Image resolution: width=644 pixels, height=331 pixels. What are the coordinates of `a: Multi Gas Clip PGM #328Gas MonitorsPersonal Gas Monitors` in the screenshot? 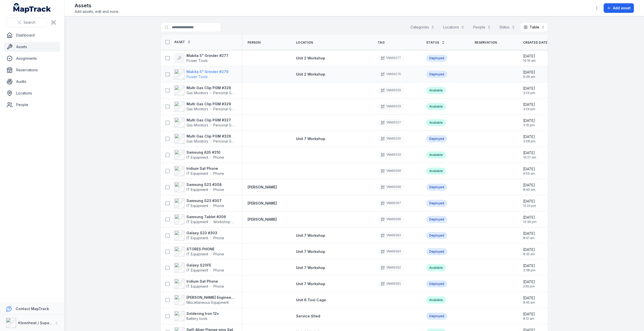 It's located at (205, 90).